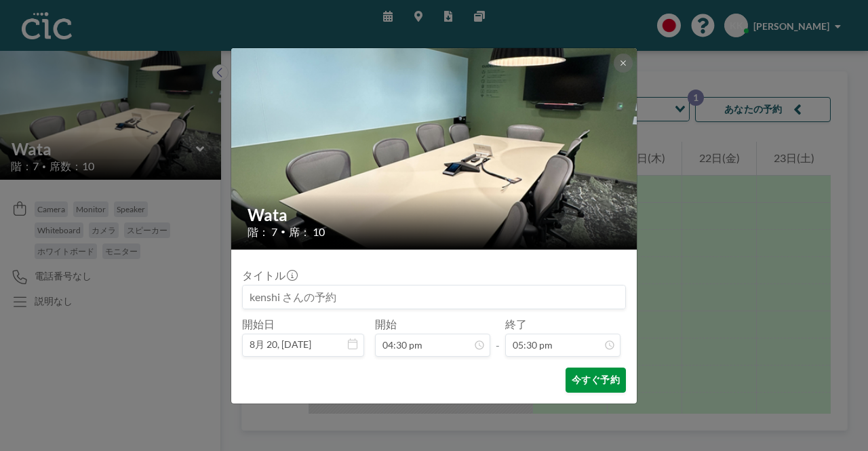  Describe the element at coordinates (270, 275) in the screenshot. I see `label: タイトル` at that location.